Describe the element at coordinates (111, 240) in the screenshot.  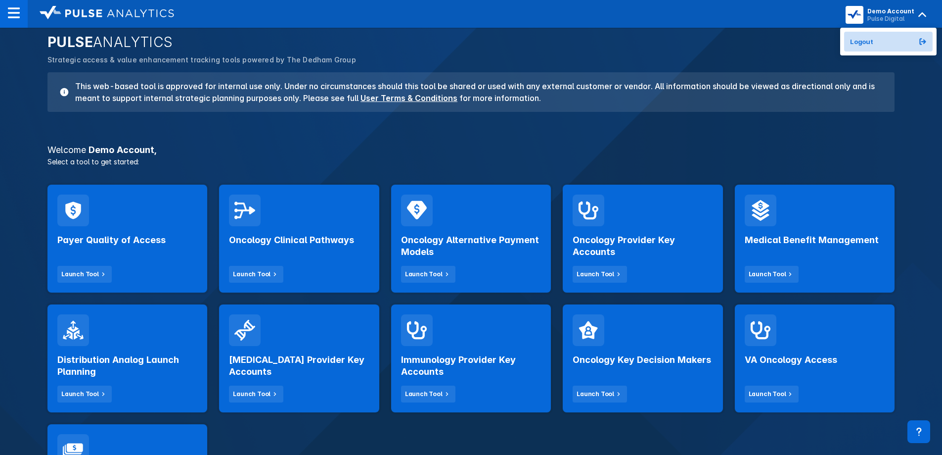
I see `h2: Payer Quality of Access` at that location.